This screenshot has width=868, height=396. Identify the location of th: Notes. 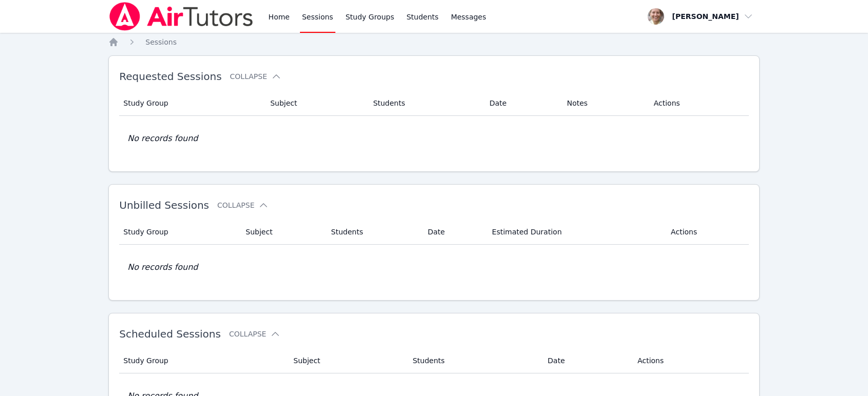
(604, 103).